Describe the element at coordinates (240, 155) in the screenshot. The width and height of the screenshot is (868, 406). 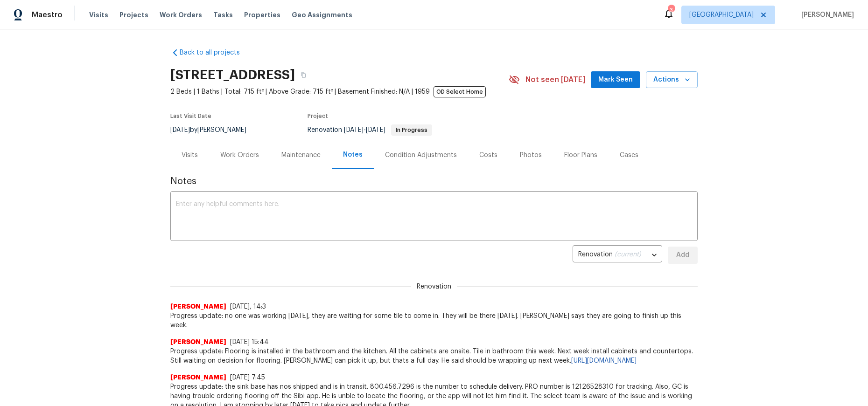
I see `div: Work Orders` at that location.